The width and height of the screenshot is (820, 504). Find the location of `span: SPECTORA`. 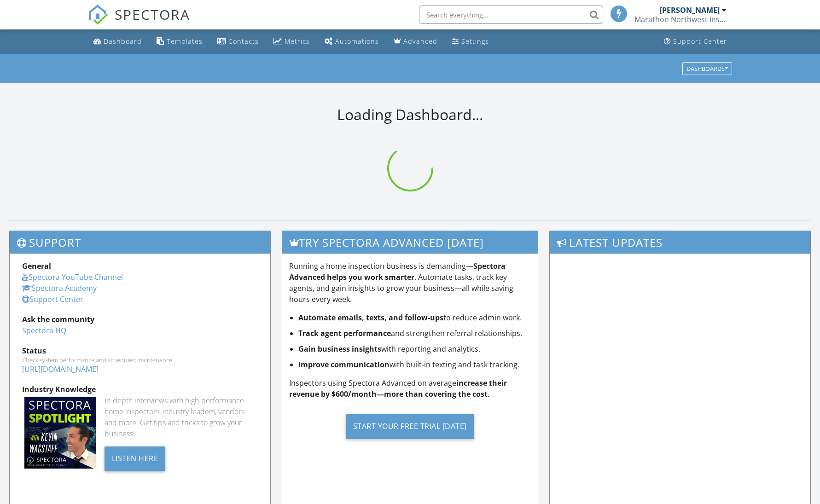

span: SPECTORA is located at coordinates (152, 14).